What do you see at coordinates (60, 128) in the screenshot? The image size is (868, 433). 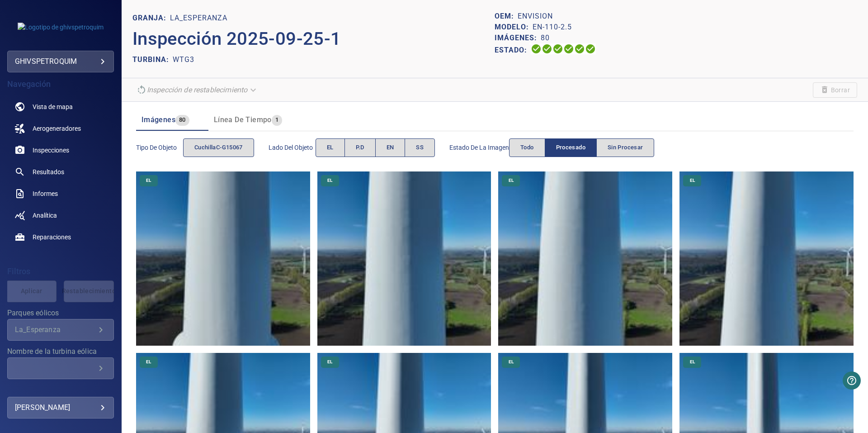 I see `a: aerogeneradores noActive` at bounding box center [60, 128].